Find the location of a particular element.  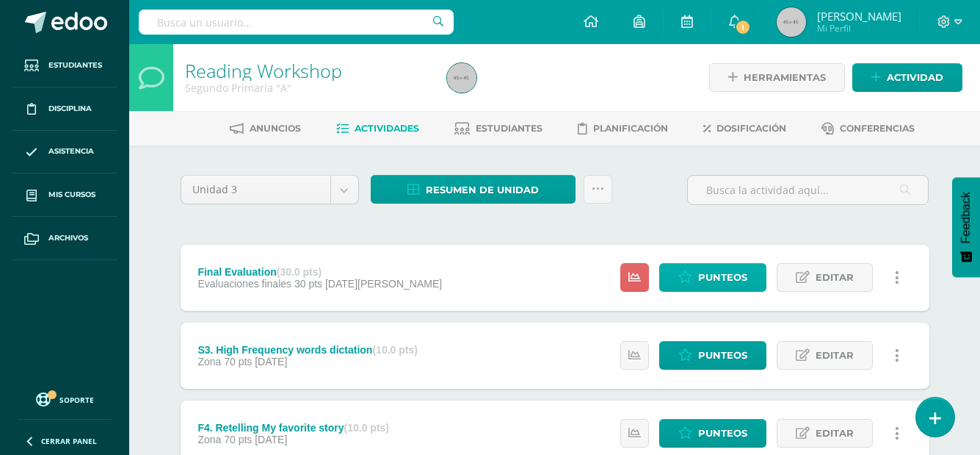

a: Anuncios is located at coordinates (265, 128).